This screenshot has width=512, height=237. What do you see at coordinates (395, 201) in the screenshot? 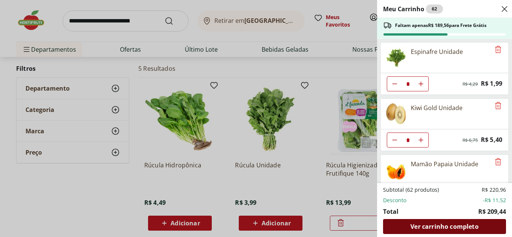
I see `span: Desconto` at bounding box center [395, 201].